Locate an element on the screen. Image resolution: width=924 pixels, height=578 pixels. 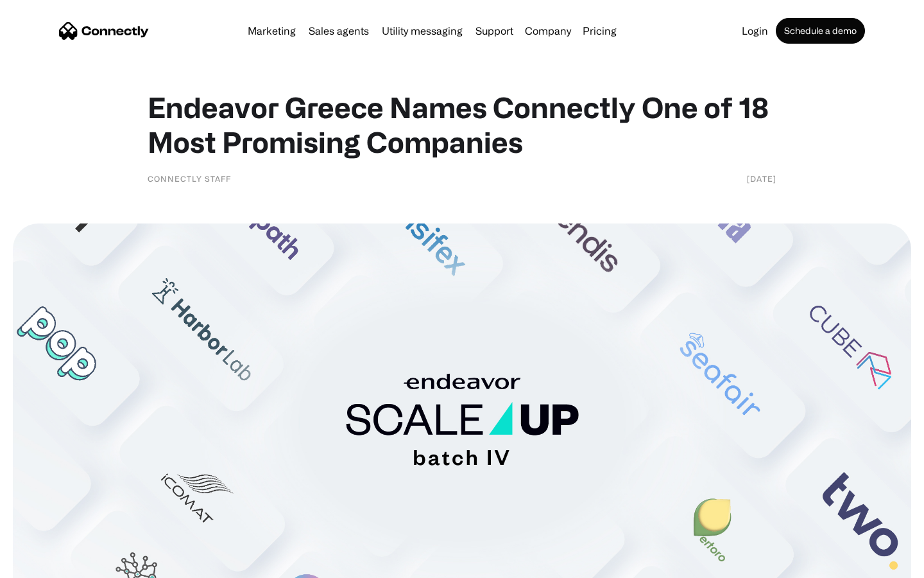
a: Schedule a demo is located at coordinates (821, 31).